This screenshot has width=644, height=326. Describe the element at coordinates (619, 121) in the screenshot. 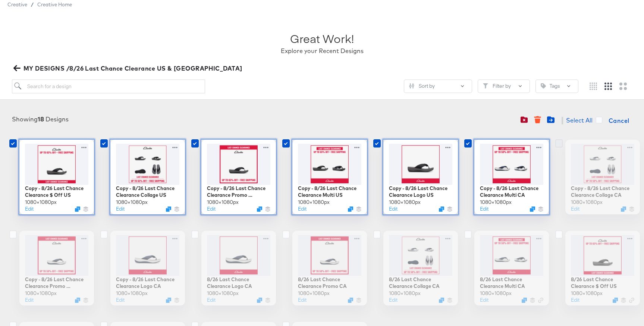

I see `span: Cancel` at that location.